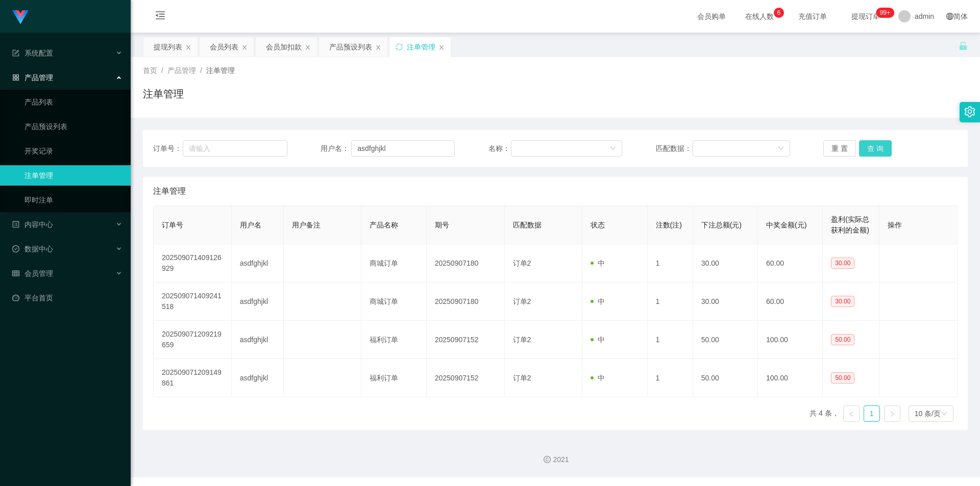 Image resolution: width=980 pixels, height=486 pixels. I want to click on div: 注单管理, so click(421, 47).